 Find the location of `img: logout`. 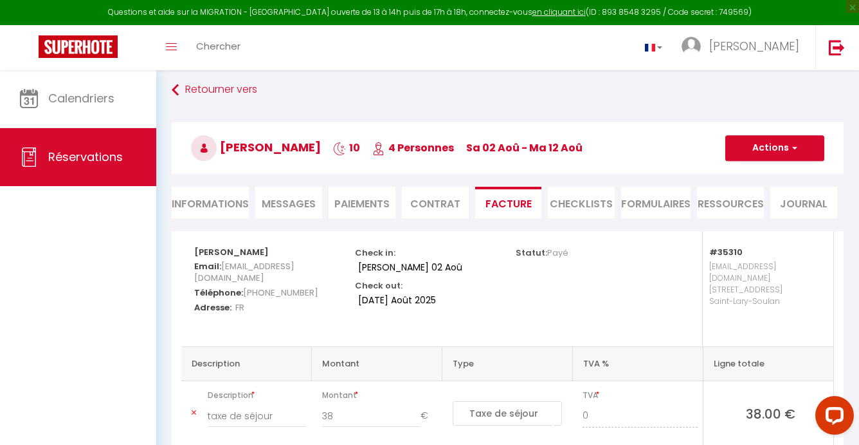

img: logout is located at coordinates (837, 47).